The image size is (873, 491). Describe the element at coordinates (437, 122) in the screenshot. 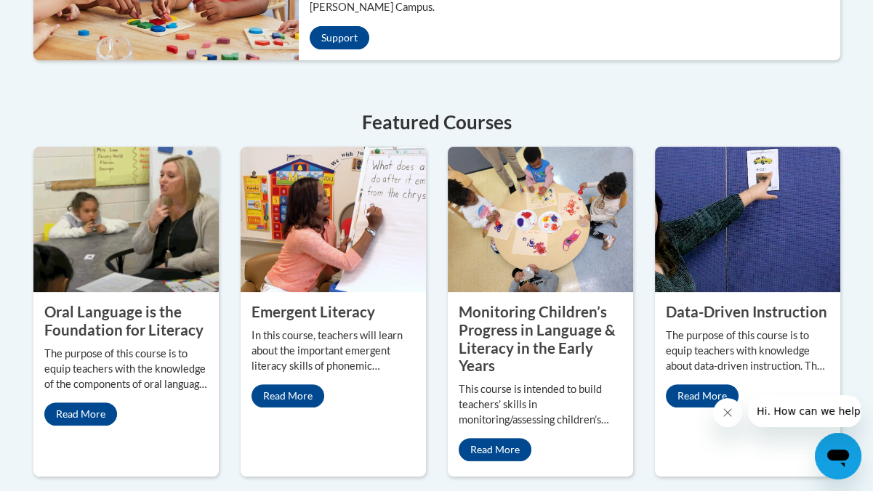

I see `h4: Featured Courses` at that location.